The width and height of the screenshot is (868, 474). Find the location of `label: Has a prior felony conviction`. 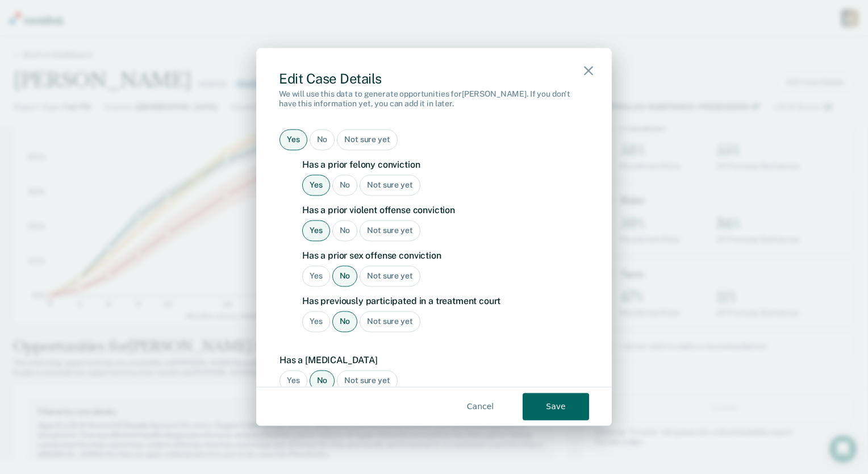

label: Has a prior felony conviction is located at coordinates (443, 164).